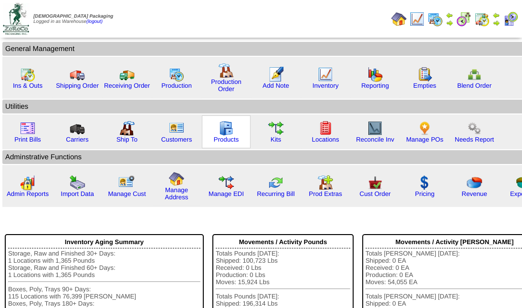  Describe the element at coordinates (77, 128) in the screenshot. I see `img: truck3.gif` at that location.